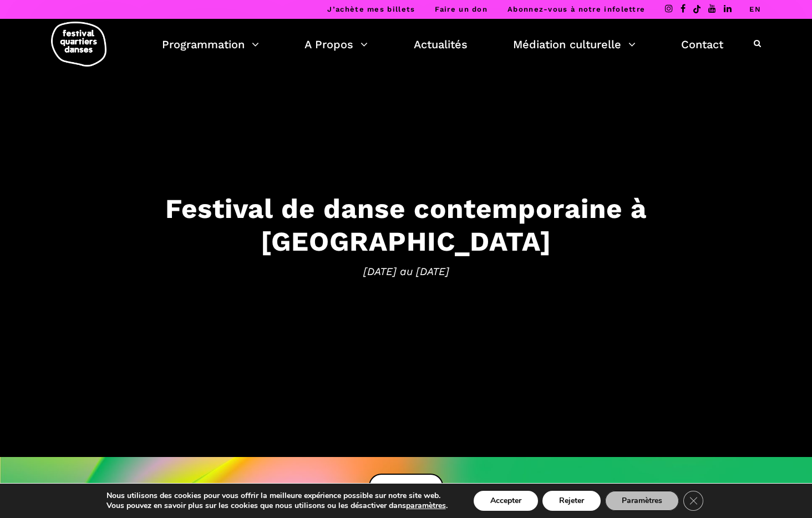  Describe the element at coordinates (277, 496) in the screenshot. I see `p: Nous utilisons des cookies pour vous offrir la meilleure expérience possible sur notre site web.` at that location.